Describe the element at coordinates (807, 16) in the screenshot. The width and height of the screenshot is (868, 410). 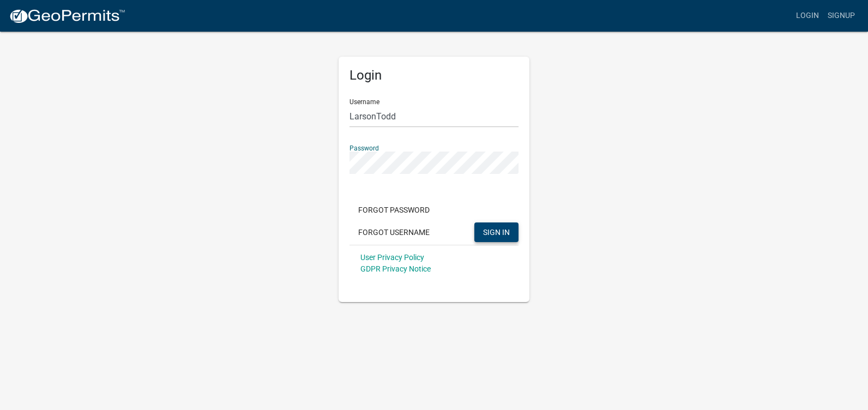
I see `a: Login` at that location.